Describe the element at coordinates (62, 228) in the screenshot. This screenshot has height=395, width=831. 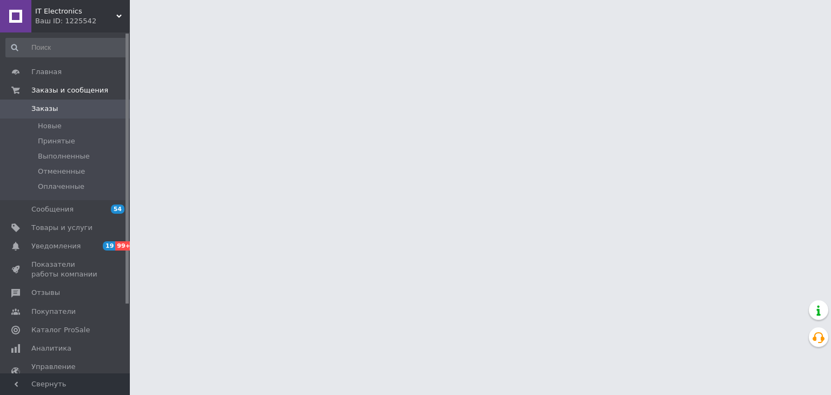
I see `span: Товары и услуги` at that location.